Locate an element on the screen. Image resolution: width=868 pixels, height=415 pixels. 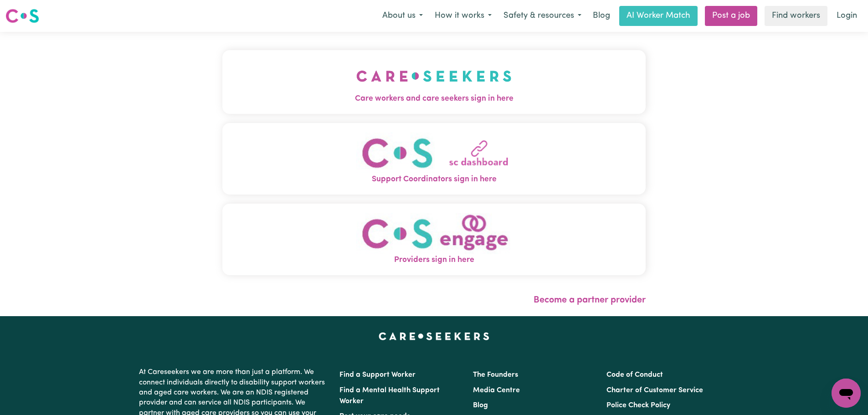
a: Charter of Customer Service is located at coordinates (655, 391).